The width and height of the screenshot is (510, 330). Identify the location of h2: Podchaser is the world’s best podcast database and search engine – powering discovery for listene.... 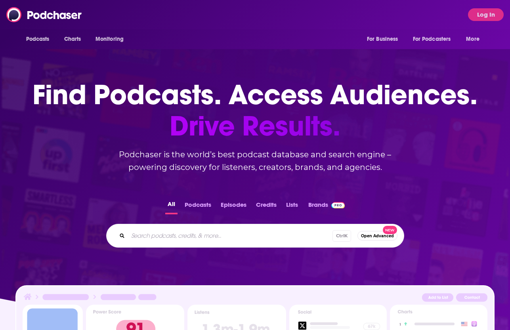
(255, 161).